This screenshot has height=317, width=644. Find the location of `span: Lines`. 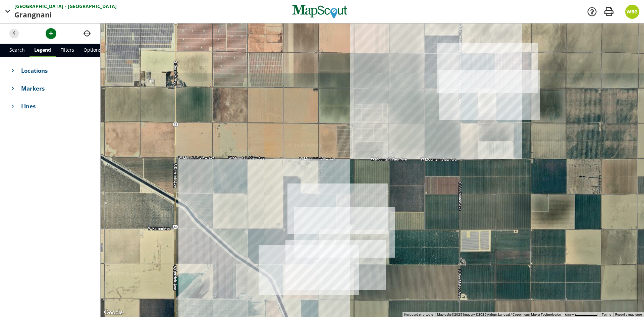

span: Lines is located at coordinates (56, 106).